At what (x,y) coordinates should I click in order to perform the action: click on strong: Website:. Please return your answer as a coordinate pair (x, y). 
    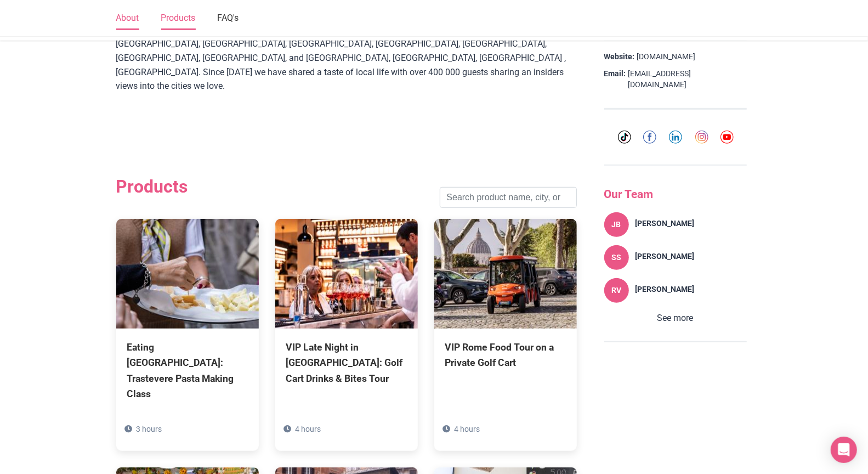
    Looking at the image, I should click on (620, 57).